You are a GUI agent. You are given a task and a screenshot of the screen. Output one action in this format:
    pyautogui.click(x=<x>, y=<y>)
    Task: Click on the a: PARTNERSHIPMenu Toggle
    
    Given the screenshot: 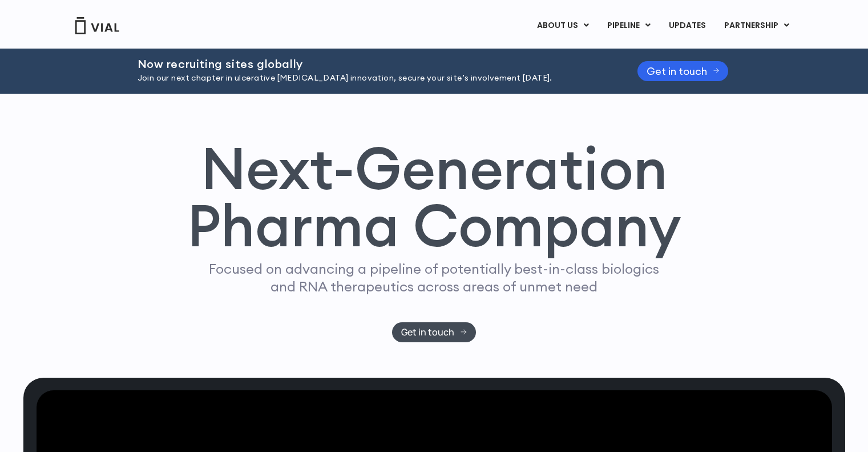 What is the action you would take?
    pyautogui.click(x=757, y=25)
    